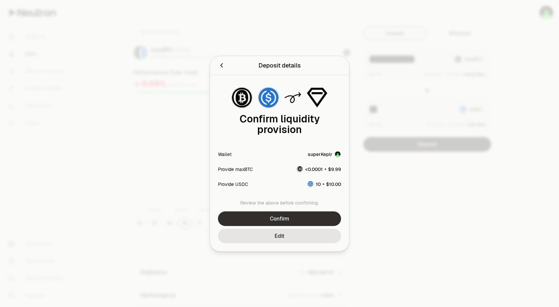 Image resolution: width=559 pixels, height=307 pixels. Describe the element at coordinates (235, 169) in the screenshot. I see `div: Provide maxBTC` at that location.